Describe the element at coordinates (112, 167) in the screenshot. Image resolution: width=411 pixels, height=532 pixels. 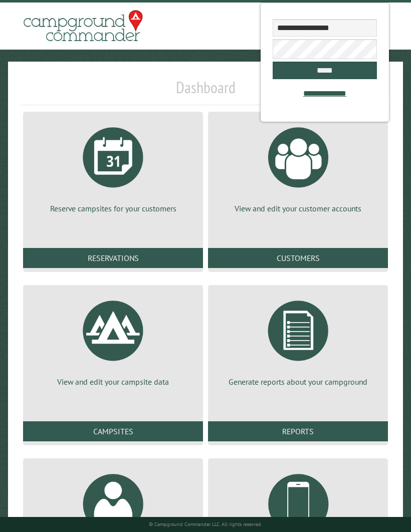
I see `a: Reserve campsites for your customers` at that location.